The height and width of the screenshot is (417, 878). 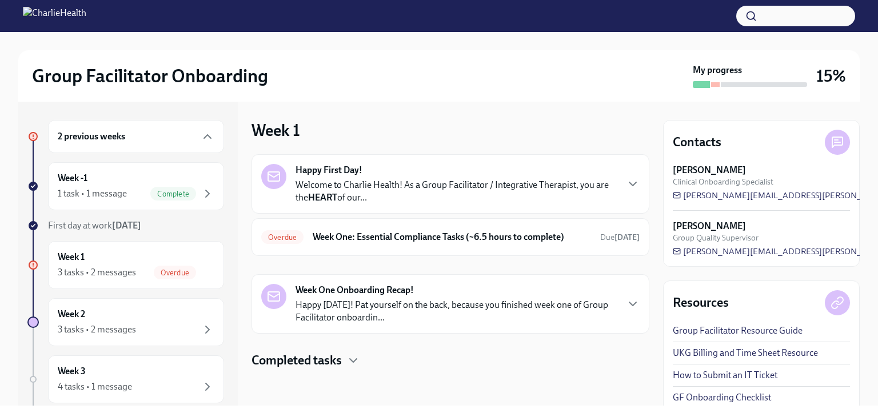 I want to click on h2: Group Facilitator Onboarding, so click(x=150, y=76).